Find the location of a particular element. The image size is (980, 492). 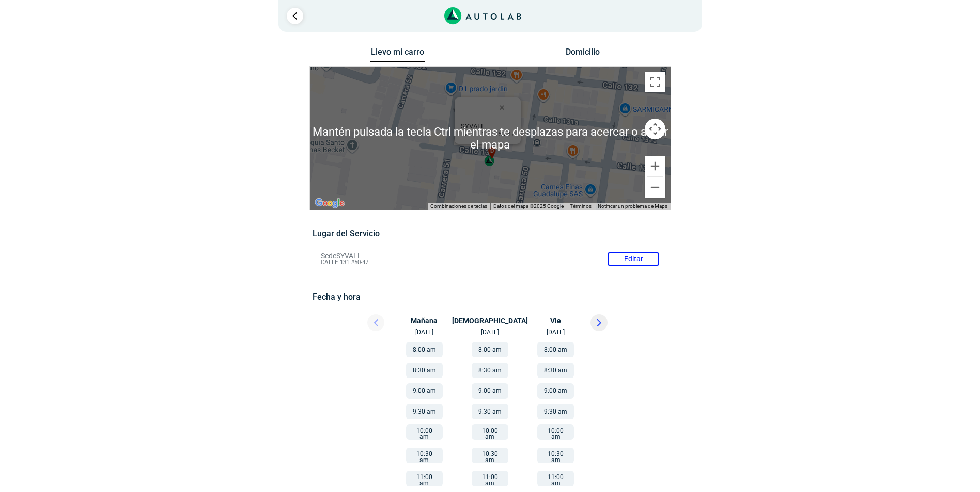

h5: Fecha y hora is located at coordinates (490, 297).